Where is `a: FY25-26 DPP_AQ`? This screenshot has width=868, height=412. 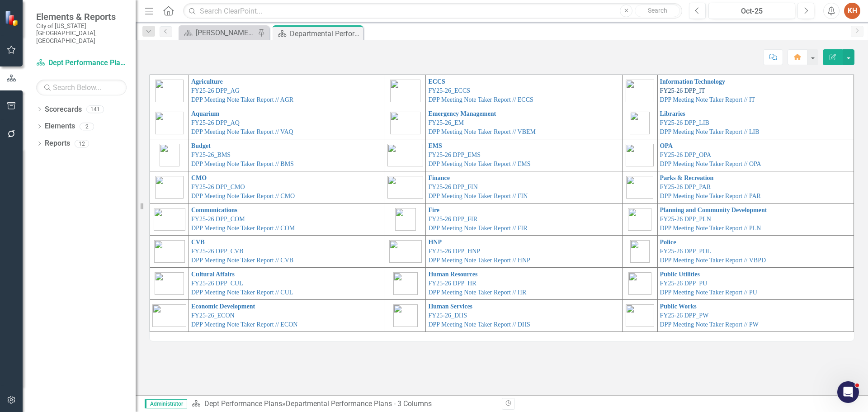 a: FY25-26 DPP_AQ is located at coordinates (215, 123).